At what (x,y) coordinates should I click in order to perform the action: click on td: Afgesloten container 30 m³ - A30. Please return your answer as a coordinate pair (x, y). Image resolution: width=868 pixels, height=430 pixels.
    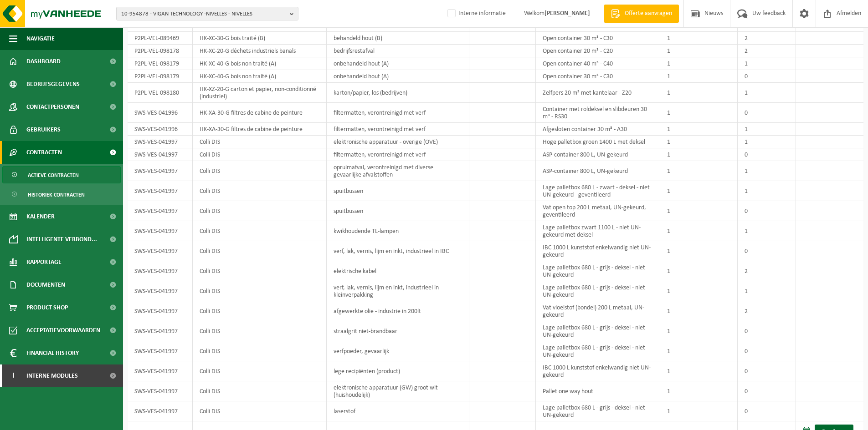
    Looking at the image, I should click on (598, 129).